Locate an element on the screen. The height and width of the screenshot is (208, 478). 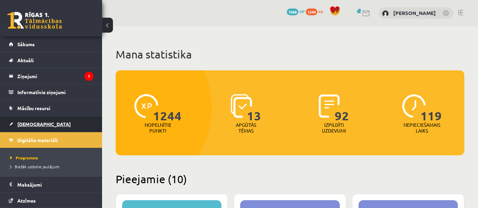
span: Aktuāli is located at coordinates (26, 60).